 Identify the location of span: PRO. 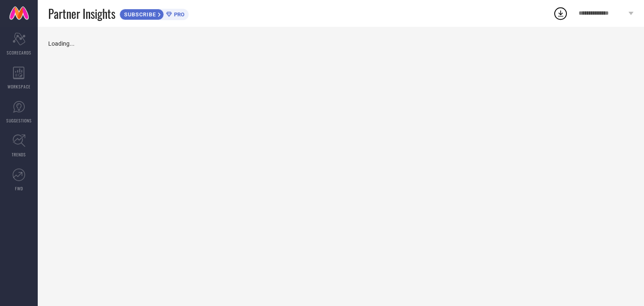
(178, 14).